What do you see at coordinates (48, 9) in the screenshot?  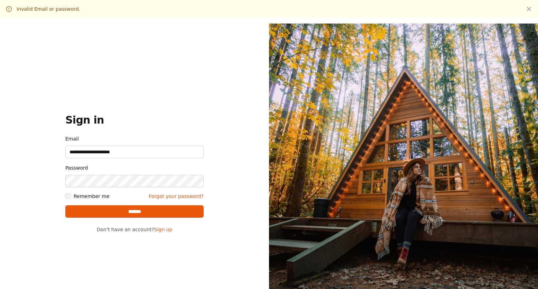 I see `p: Invalid Email or password.` at bounding box center [48, 9].